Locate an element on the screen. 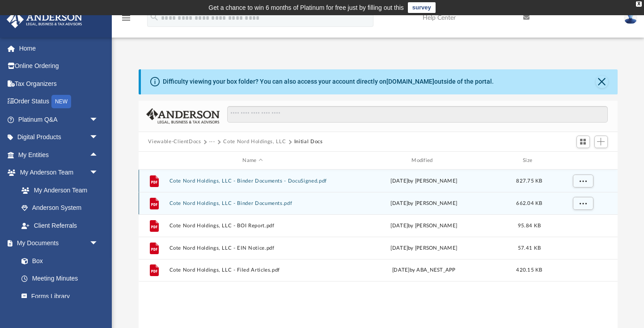  span: arrow_drop_up is located at coordinates (98, 155).